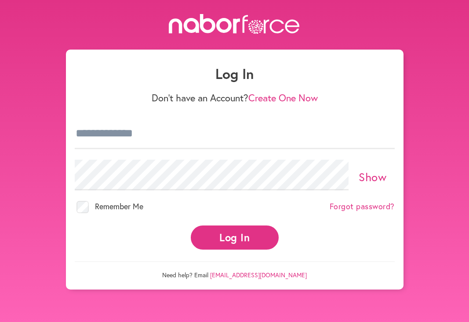 This screenshot has height=322, width=469. What do you see at coordinates (234, 238) in the screenshot?
I see `button: Log In` at bounding box center [234, 238].